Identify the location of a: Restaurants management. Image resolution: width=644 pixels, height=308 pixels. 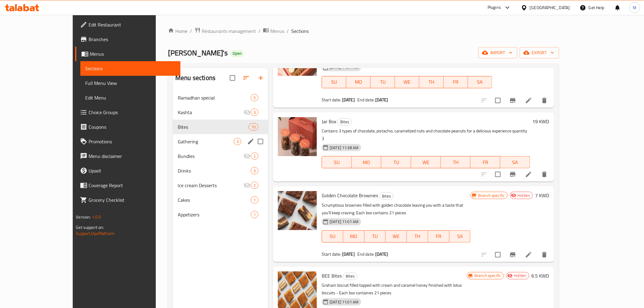
(225, 31).